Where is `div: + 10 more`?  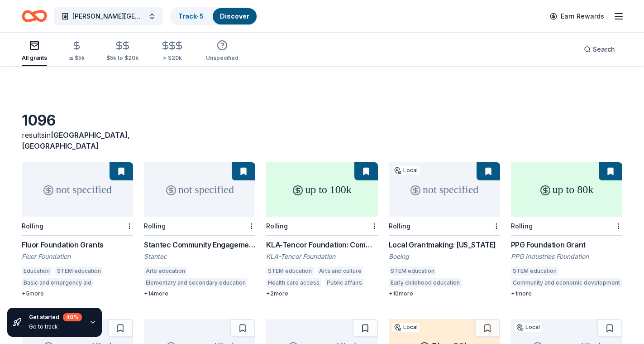 div: + 10 more is located at coordinates (445, 294).